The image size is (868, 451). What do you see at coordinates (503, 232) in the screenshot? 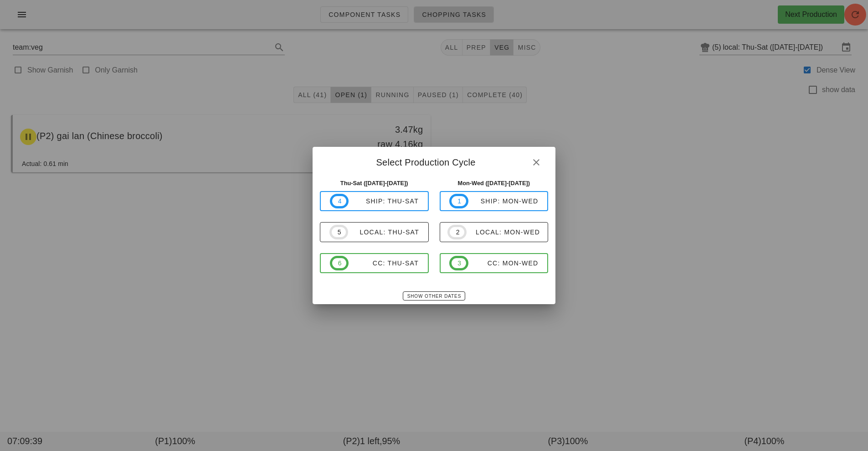
I see `div: local: Mon-Wed` at bounding box center [503, 232].